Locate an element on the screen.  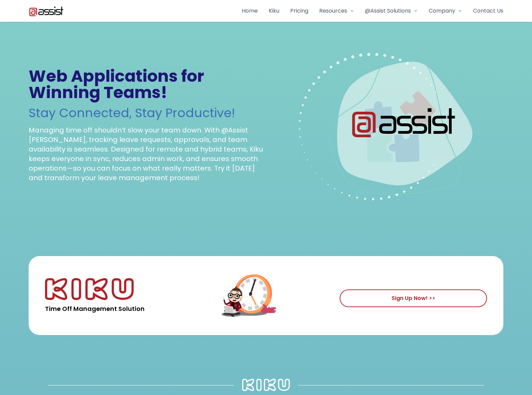
a: Kiku is located at coordinates (274, 11).